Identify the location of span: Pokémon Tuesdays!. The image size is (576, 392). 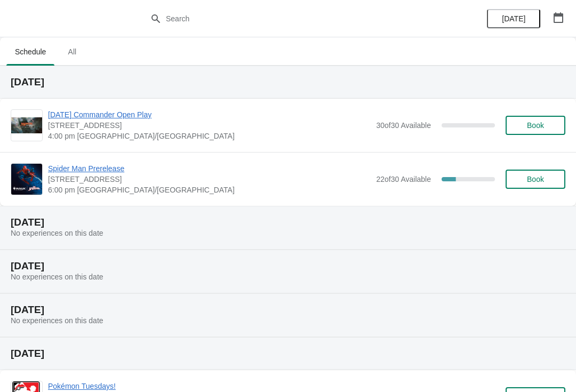
(209, 386).